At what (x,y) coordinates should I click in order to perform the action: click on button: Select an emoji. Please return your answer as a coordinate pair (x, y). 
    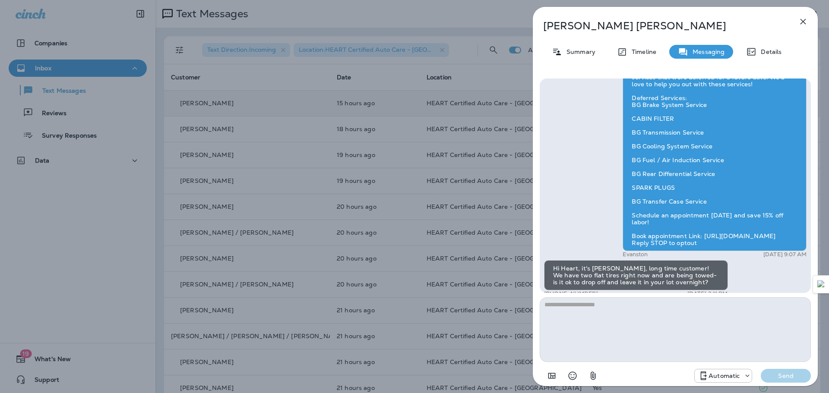
    Looking at the image, I should click on (573, 376).